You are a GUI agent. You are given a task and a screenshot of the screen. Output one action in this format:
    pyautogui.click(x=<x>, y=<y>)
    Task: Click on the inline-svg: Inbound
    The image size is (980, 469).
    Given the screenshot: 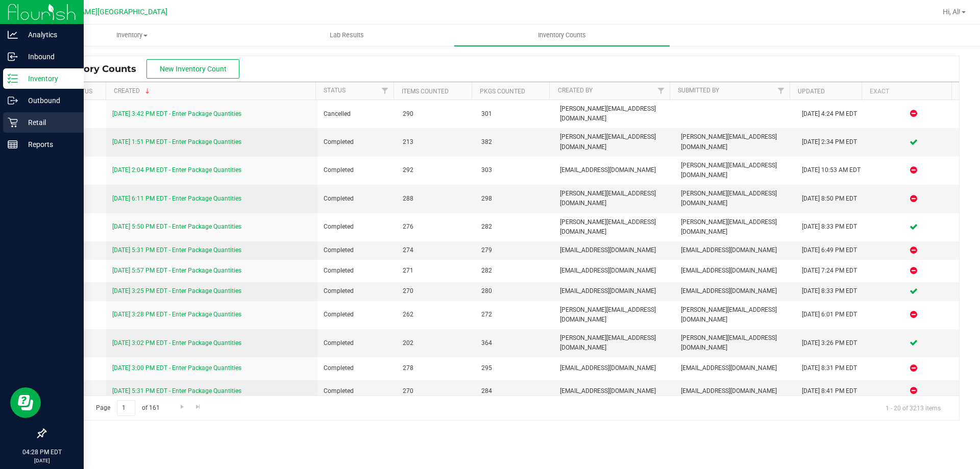 What is the action you would take?
    pyautogui.click(x=13, y=57)
    